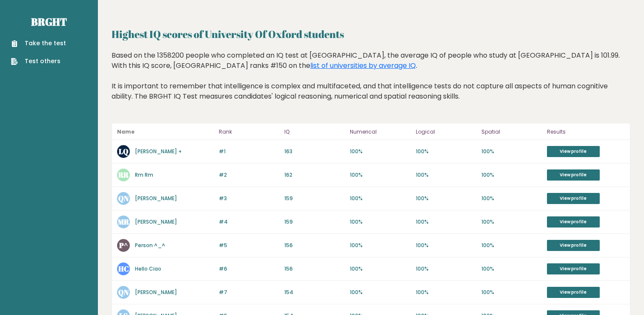  What do you see at coordinates (123, 245) in the screenshot?
I see `text: P^` at bounding box center [123, 245].